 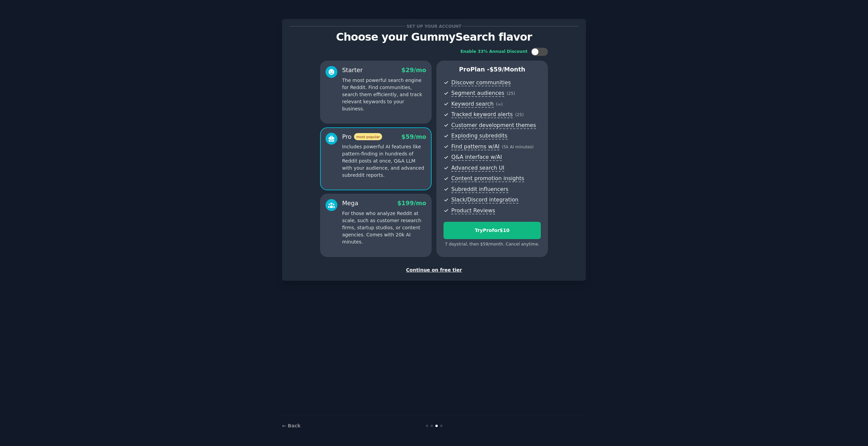 What do you see at coordinates (481, 115) in the screenshot?
I see `span: Tracked keyword alerts` at bounding box center [481, 115].